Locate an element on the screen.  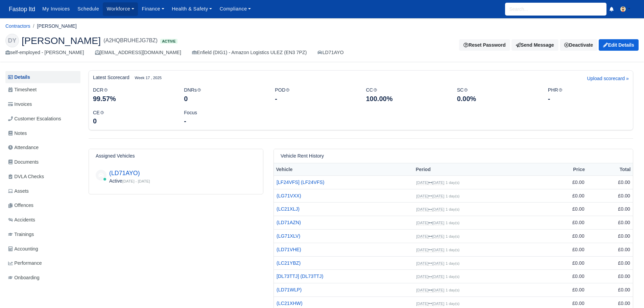
h6: Assigned Vehicles is located at coordinates (116, 156).